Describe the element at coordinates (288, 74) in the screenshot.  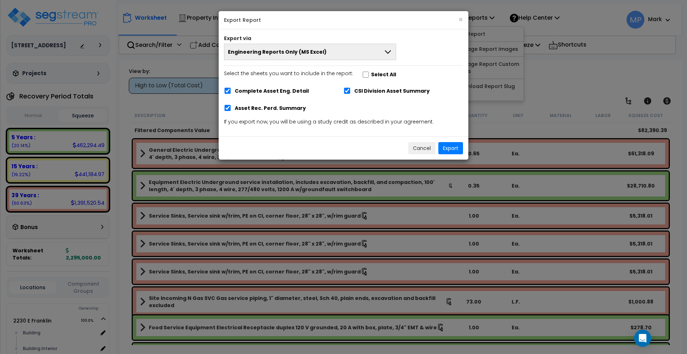
I see `p: Select the sheets you want to include in the report:` at that location.